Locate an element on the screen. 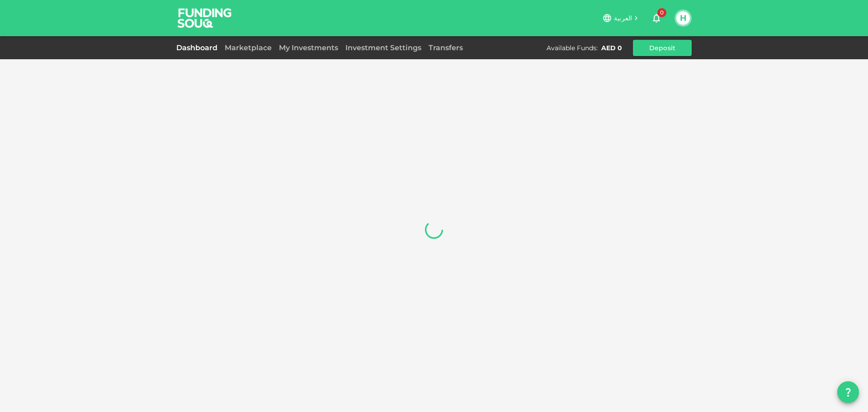 Image resolution: width=868 pixels, height=412 pixels. div: Available Funds : is located at coordinates (572, 48).